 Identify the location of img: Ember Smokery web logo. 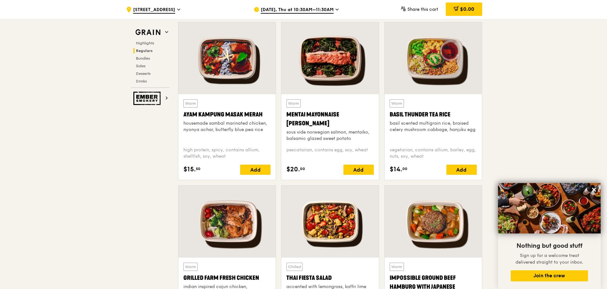
(148, 98).